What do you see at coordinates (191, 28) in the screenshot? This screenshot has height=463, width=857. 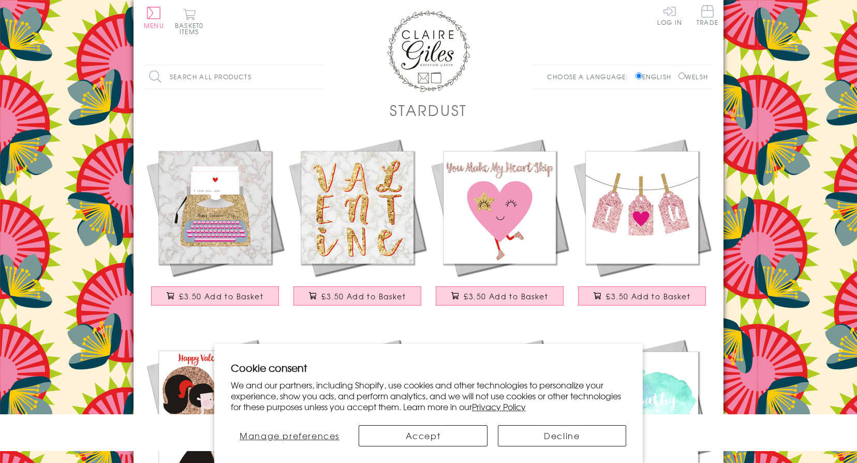 I see `span: 0 items` at bounding box center [191, 28].